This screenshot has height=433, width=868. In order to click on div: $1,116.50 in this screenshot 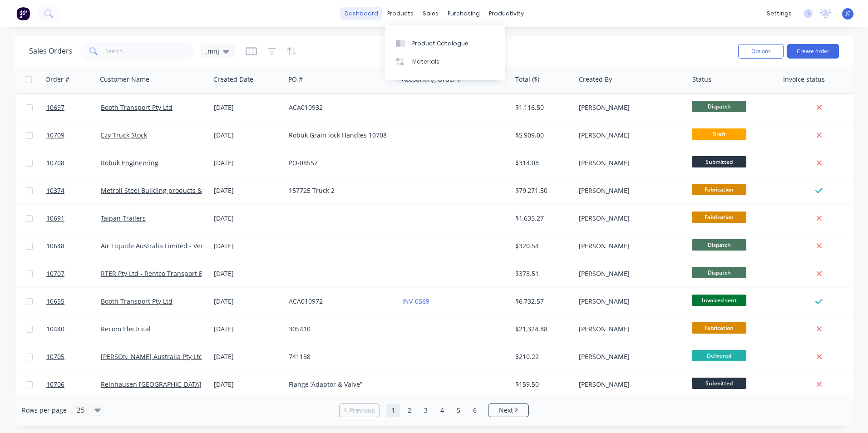, I will do `click(542, 108)`.